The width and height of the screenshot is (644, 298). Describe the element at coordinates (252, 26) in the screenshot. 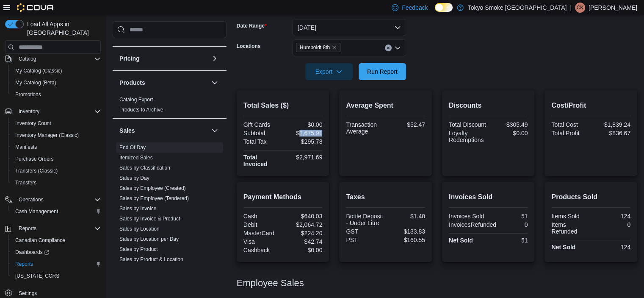

I see `label: Date Range` at that location.